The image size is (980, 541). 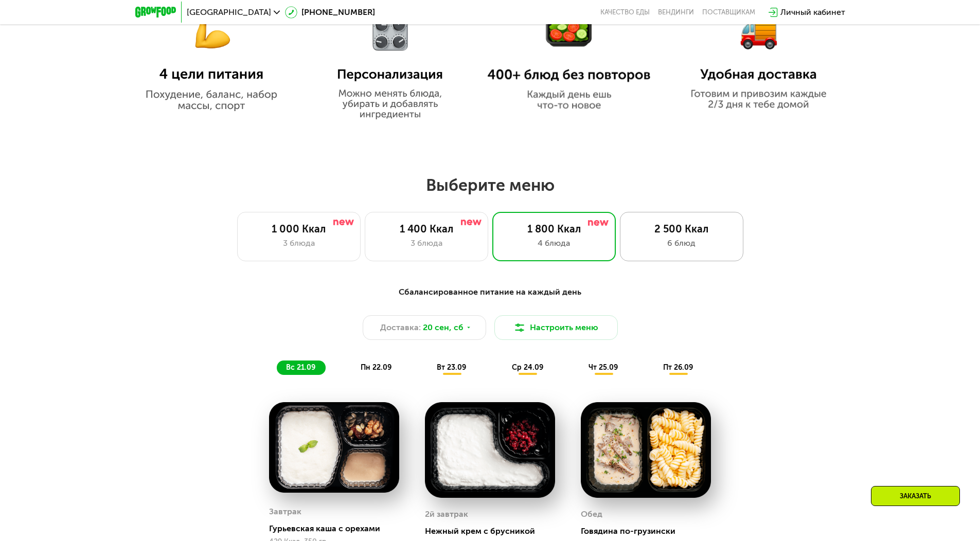 What do you see at coordinates (681, 243) in the screenshot?
I see `div: 6 блюд` at bounding box center [681, 243].